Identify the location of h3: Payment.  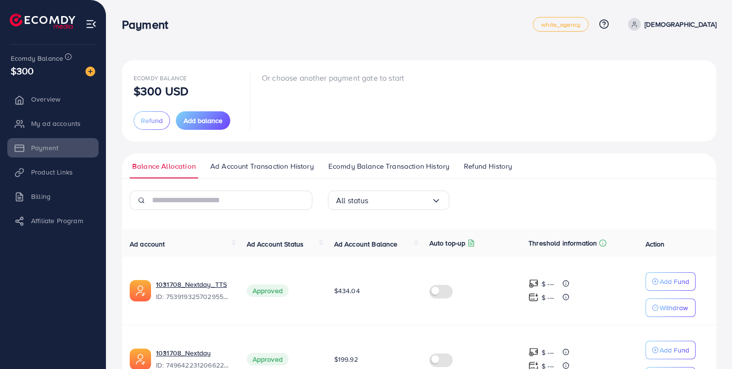
(149, 24).